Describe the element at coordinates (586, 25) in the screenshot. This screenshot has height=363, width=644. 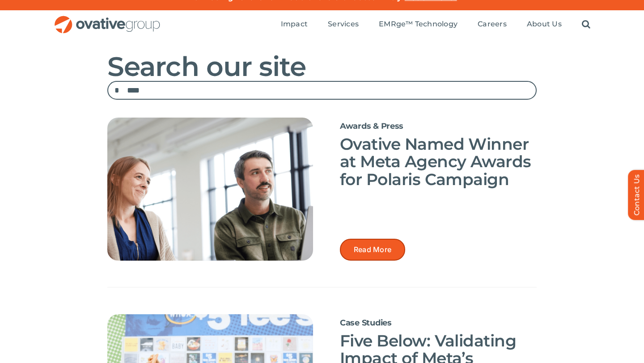
I see `a: Search` at that location.